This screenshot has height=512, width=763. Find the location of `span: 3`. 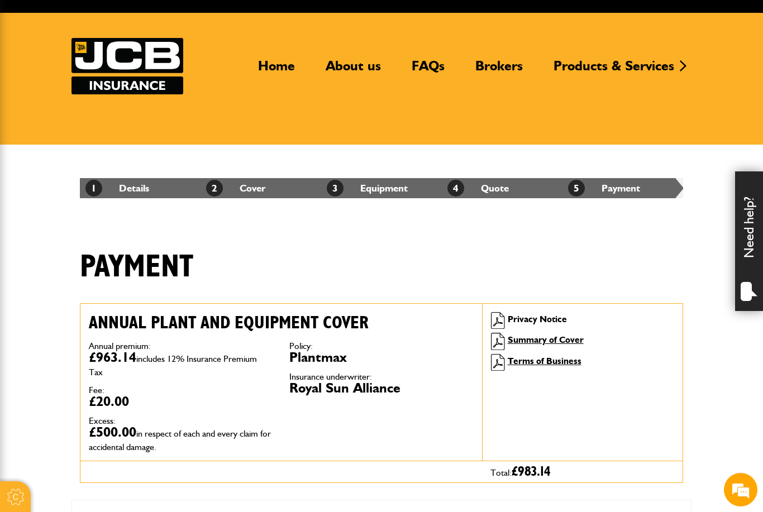

span: 3 is located at coordinates (335, 188).